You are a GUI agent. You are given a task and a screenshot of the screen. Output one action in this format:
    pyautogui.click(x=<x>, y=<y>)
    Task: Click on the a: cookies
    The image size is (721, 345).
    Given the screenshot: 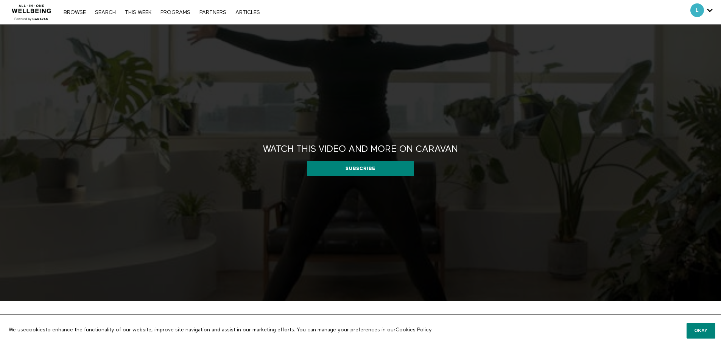 What is the action you would take?
    pyautogui.click(x=36, y=330)
    